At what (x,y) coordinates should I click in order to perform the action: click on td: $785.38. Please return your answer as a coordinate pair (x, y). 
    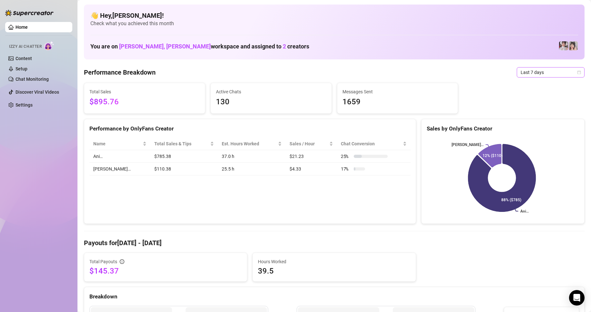
    Looking at the image, I should click on (184, 156).